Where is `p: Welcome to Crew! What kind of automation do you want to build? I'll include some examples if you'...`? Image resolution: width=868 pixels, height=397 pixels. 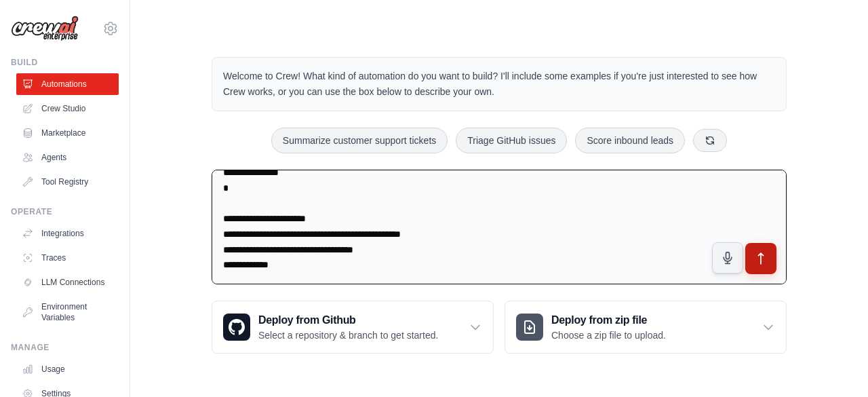
p: Welcome to Crew! What kind of automation do you want to build? I'll include some examples if you'... is located at coordinates (500, 84).